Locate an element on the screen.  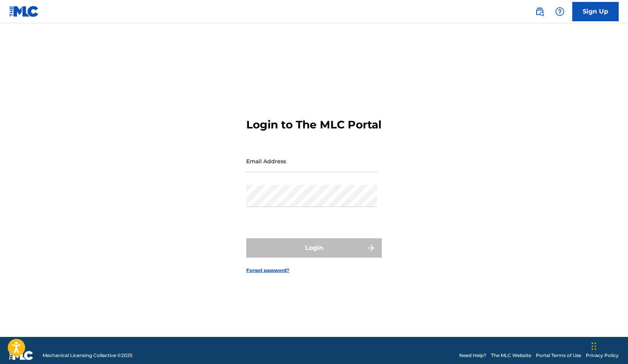
img: MLC Logo is located at coordinates (24, 11).